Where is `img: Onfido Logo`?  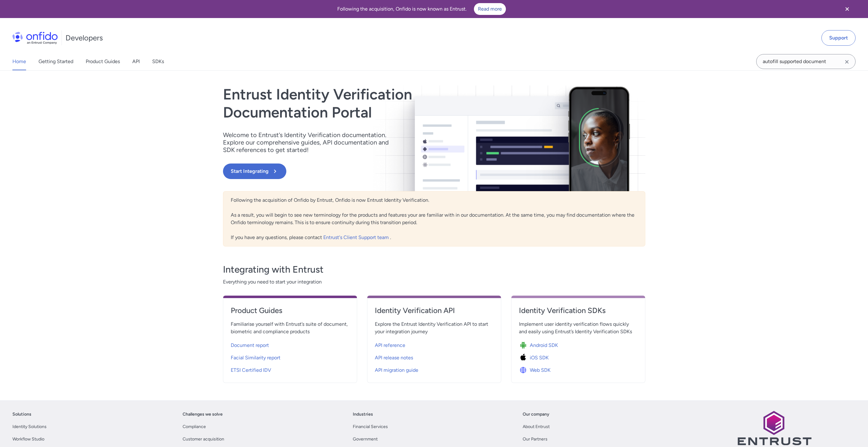 img: Onfido Logo is located at coordinates (35, 38).